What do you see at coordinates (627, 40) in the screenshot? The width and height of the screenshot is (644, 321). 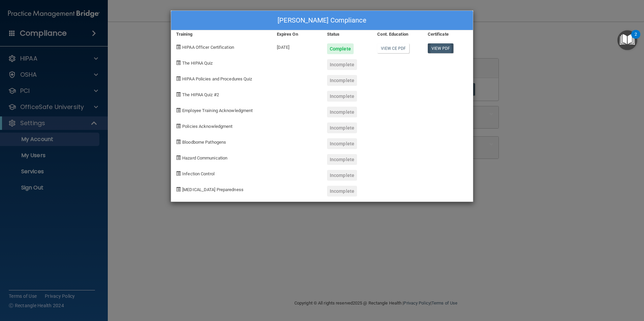 I see `button: Open Resource Center, 2 new notifications` at bounding box center [627, 40].